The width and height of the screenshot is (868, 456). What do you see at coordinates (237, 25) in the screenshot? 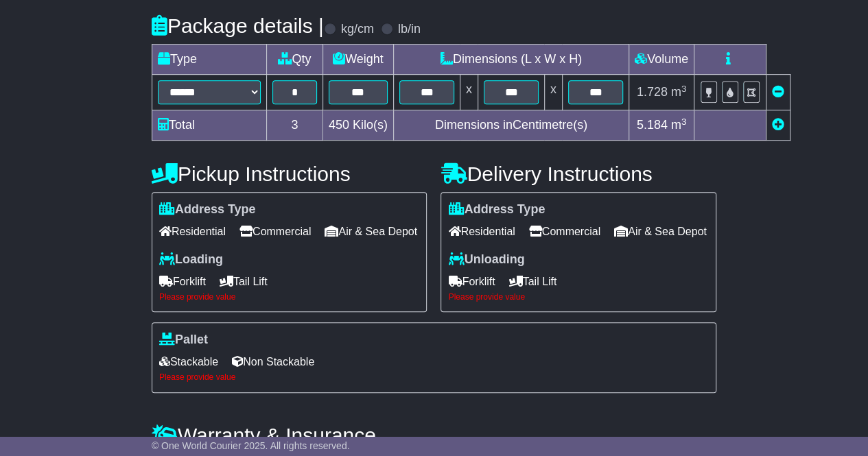
I see `h4: Package details |` at bounding box center [237, 25].